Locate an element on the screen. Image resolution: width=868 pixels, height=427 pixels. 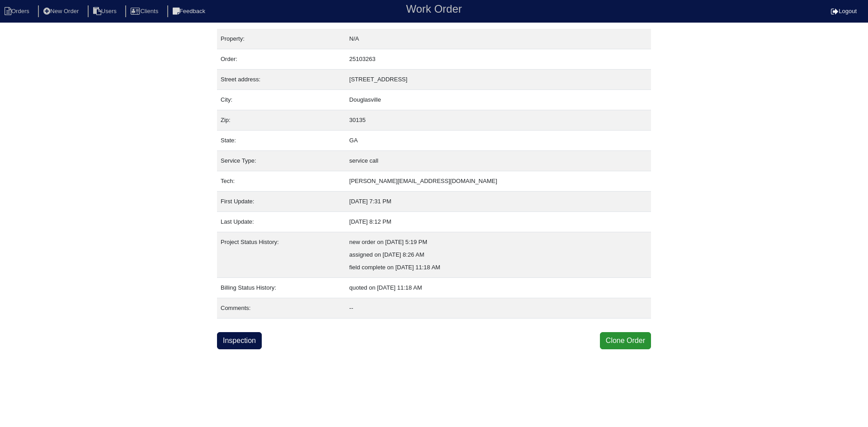
td: Last Update: is located at coordinates (281, 222).